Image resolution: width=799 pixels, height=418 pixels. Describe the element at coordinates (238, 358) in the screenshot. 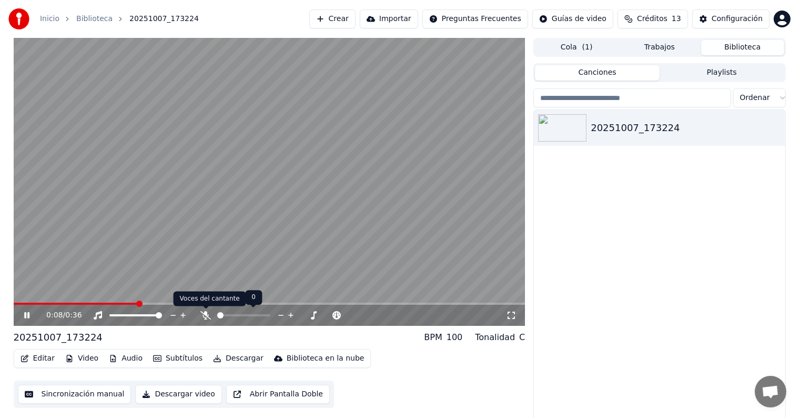

I see `button: Descargar` at that location.